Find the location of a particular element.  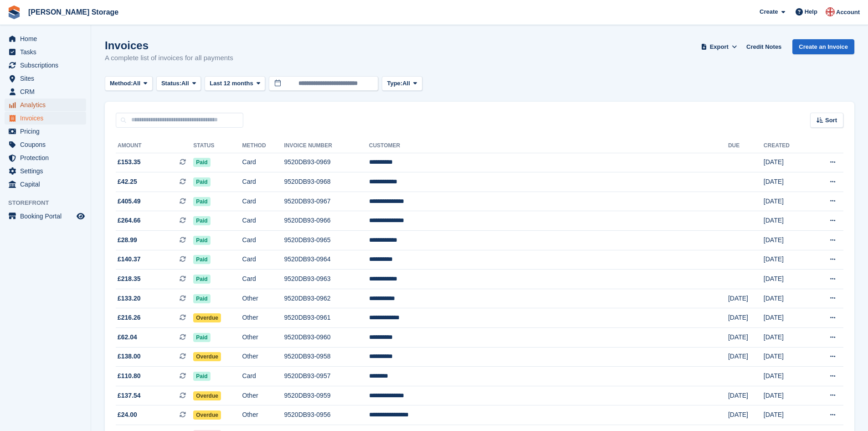

span: £110.80 is located at coordinates (129, 376).